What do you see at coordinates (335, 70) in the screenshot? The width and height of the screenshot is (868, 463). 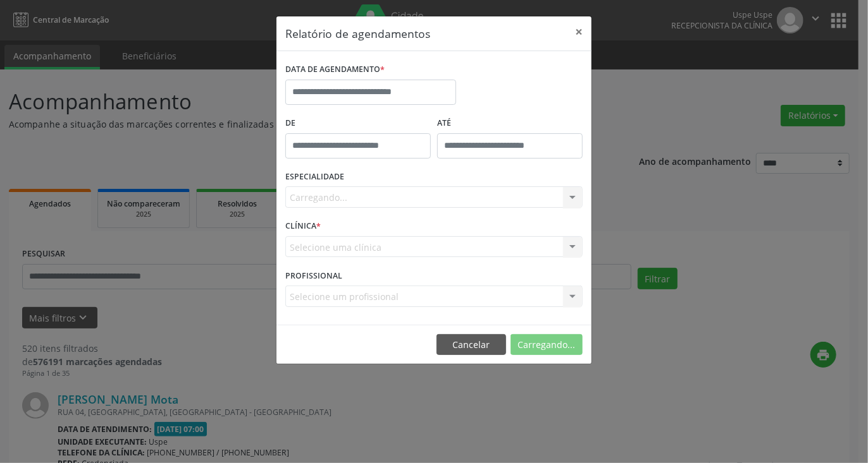 I see `label: DATA DE AGENDAMENTO` at bounding box center [335, 70].